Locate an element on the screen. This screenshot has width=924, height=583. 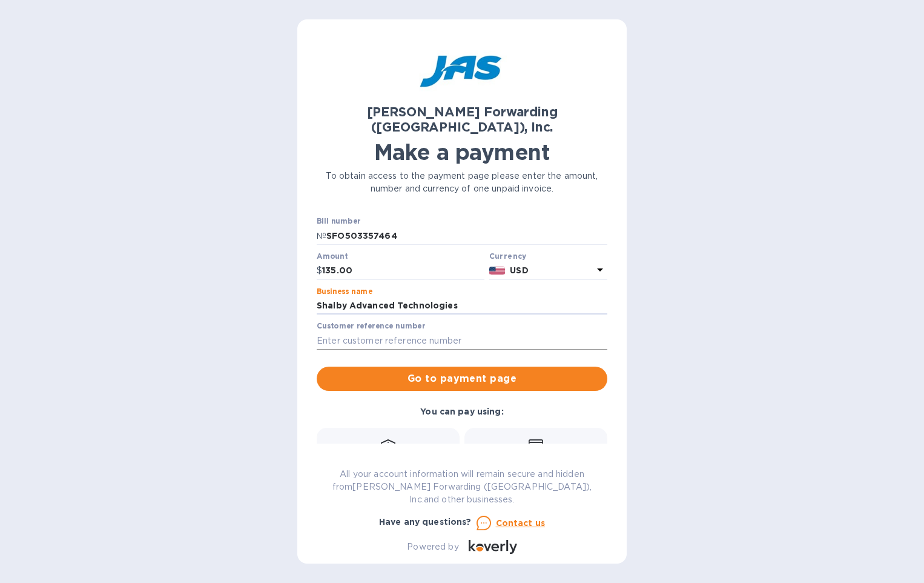
input: Enter bill number is located at coordinates (467, 236).